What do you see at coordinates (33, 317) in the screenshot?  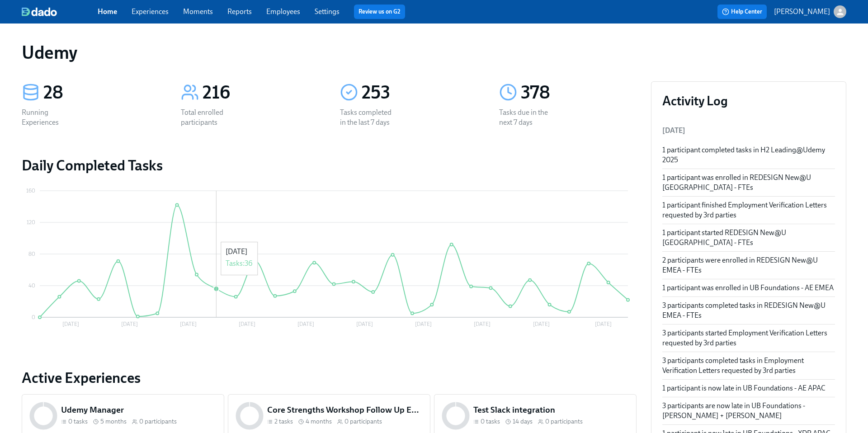 I see `tspan: 0` at bounding box center [33, 317].